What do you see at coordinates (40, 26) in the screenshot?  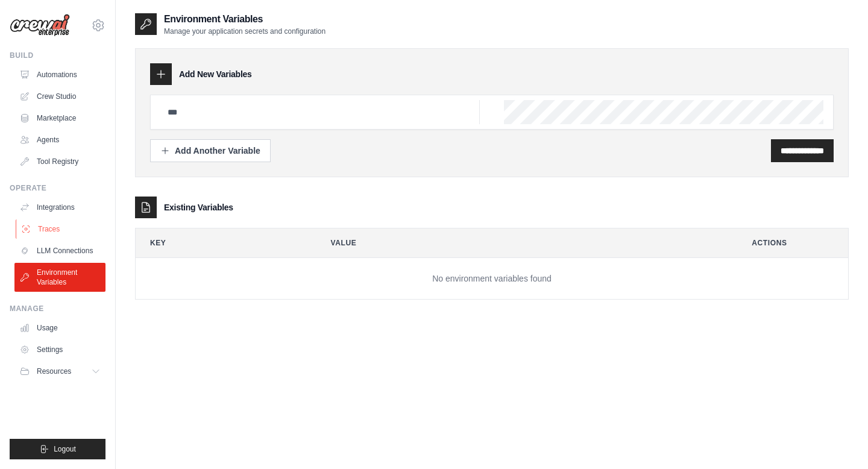 I see `img: Logo` at bounding box center [40, 26].